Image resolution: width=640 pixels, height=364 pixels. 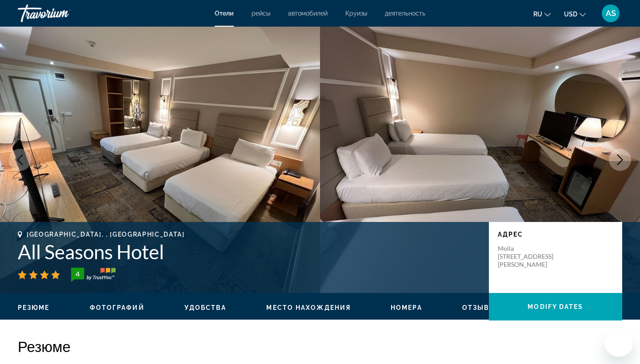 I want to click on button: Change language, so click(x=542, y=14).